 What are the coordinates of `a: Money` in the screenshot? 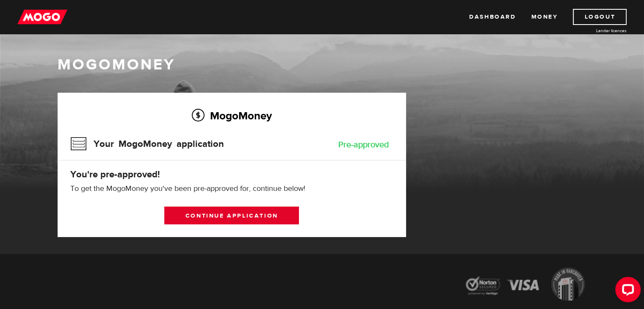 It's located at (544, 17).